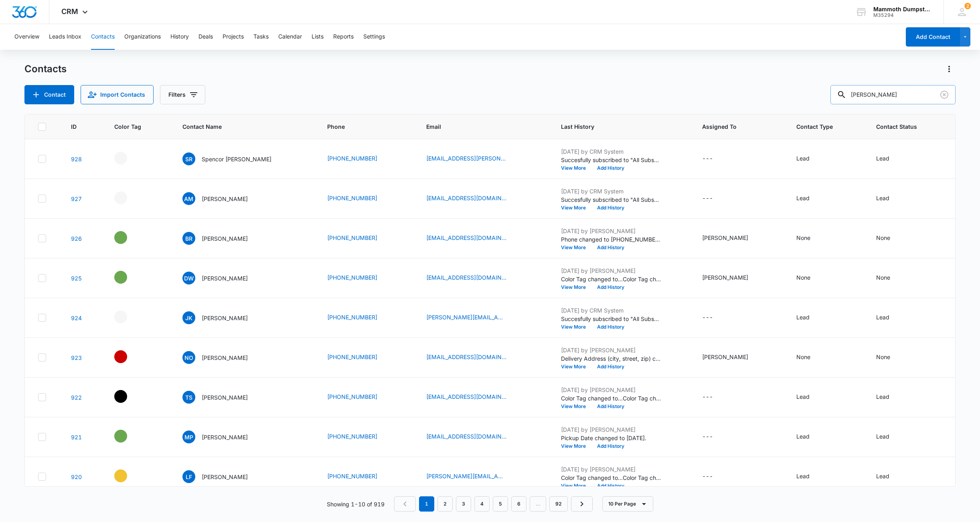  Describe the element at coordinates (360, 159) in the screenshot. I see `div: Phone - 8169779258 - Select to Edit Field` at that location.